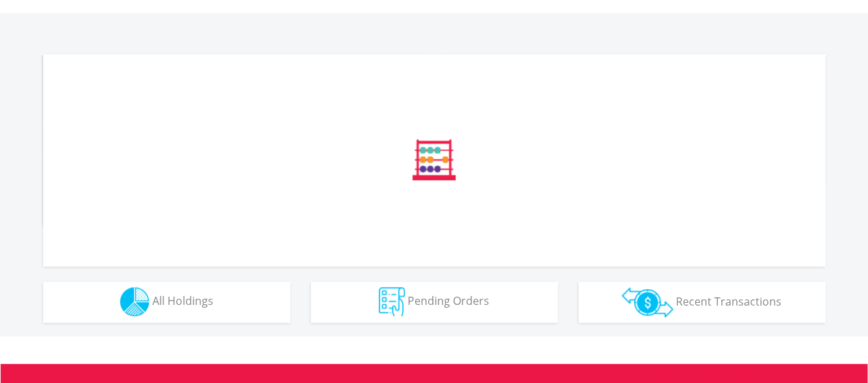 The image size is (868, 383). Describe the element at coordinates (134, 302) in the screenshot. I see `img: holdings-wht.png` at that location.